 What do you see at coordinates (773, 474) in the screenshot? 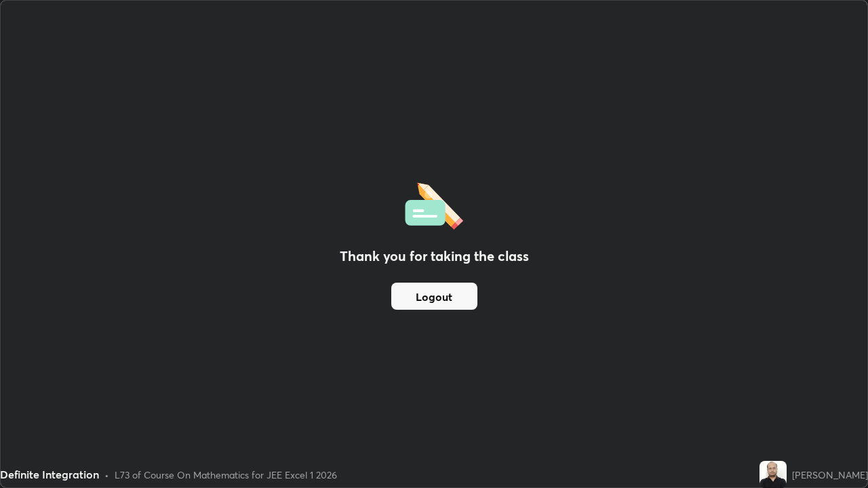
I see `img: 83f50dee00534478af7b78a8c624c472.jpg` at bounding box center [773, 474].